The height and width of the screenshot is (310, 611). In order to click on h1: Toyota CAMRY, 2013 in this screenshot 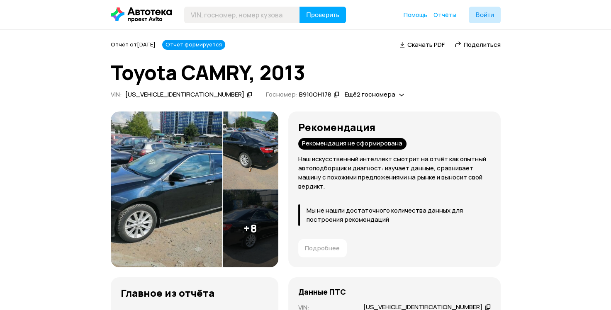, I will do `click(306, 73)`.